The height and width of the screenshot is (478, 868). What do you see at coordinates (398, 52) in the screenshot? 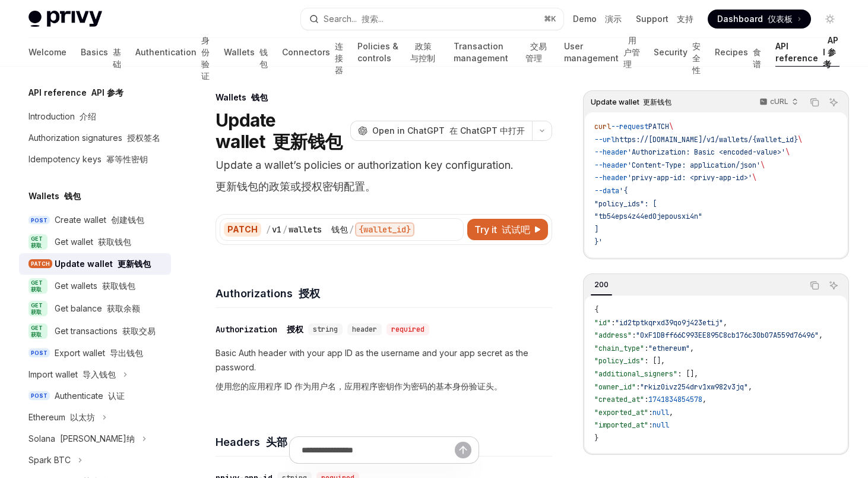
I see `a: Policies & controls 政策与控制` at bounding box center [398, 52].